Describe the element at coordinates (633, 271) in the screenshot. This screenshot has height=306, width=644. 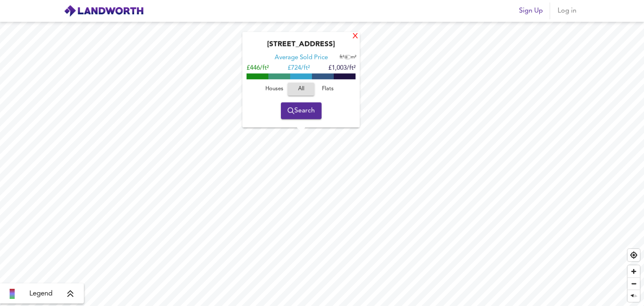
I see `span: Zoom in` at that location.